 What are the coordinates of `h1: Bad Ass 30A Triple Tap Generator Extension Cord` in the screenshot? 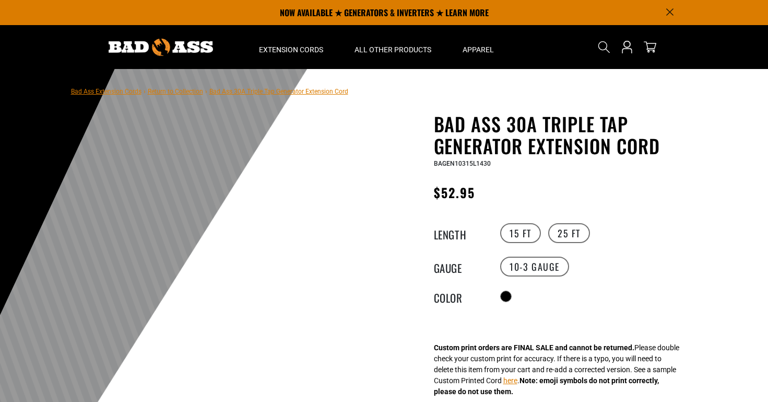 It's located at (562, 135).